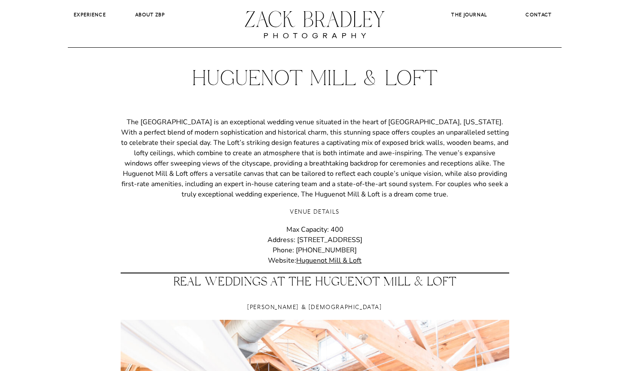  I want to click on b: About ZBP, so click(150, 15).